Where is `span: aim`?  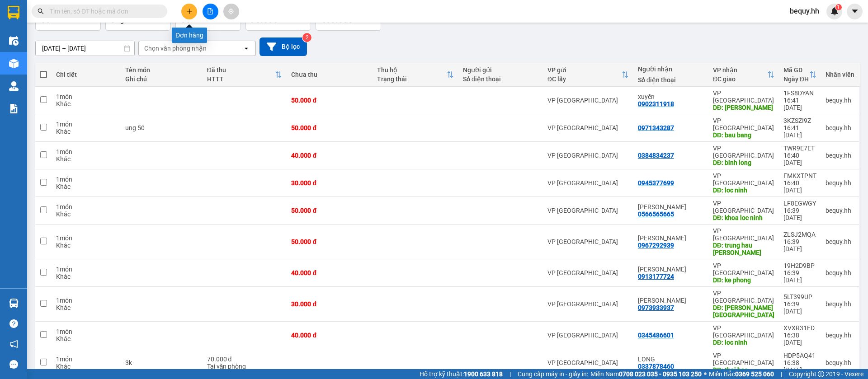
span: aim is located at coordinates (231, 11).